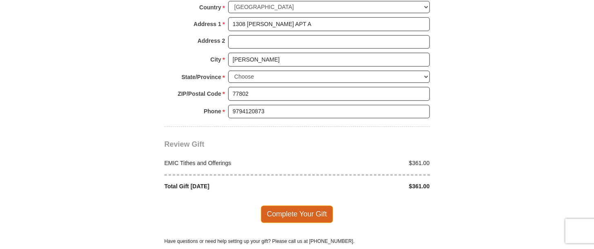  I want to click on strong: State/Province, so click(201, 77).